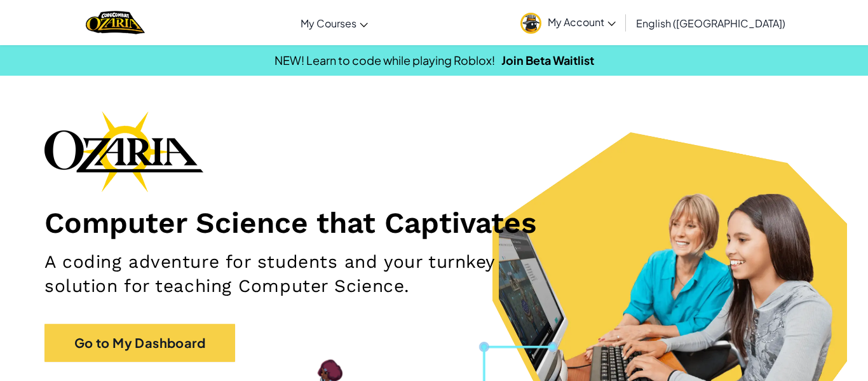 The image size is (868, 381). I want to click on a: My Courses, so click(334, 23).